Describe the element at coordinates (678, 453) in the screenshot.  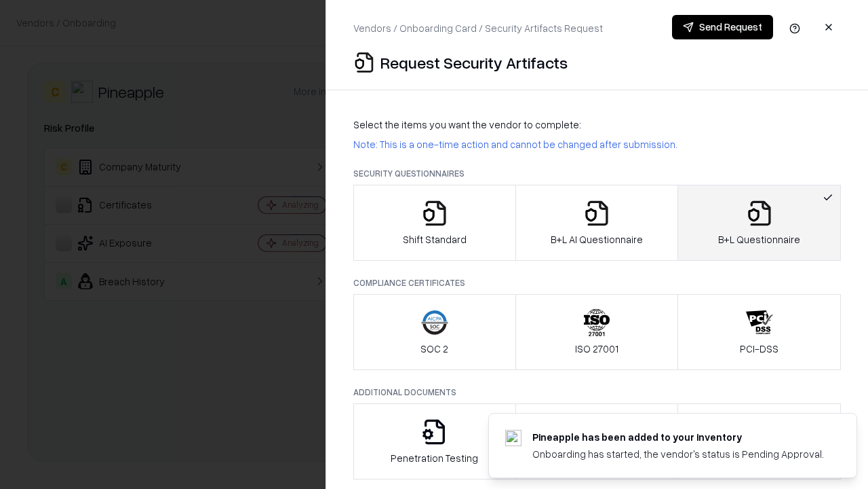
I see `div: Onboarding has started, the vendor's status is Pending Approval.` at that location.